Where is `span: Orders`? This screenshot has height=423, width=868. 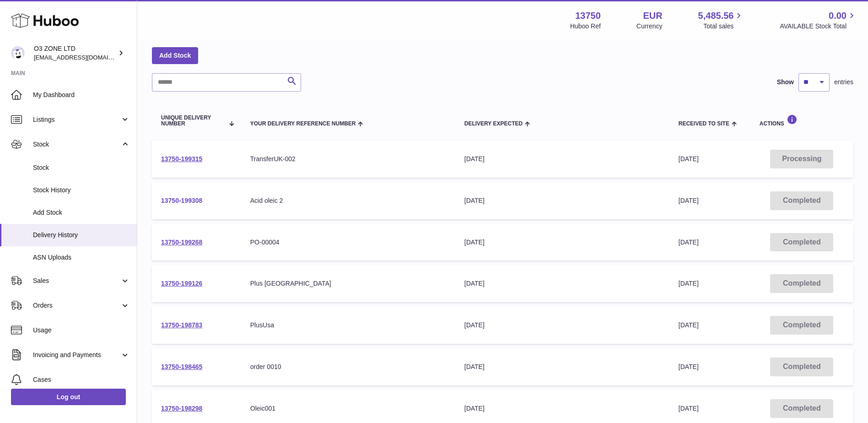
span: Orders is located at coordinates (77, 305).